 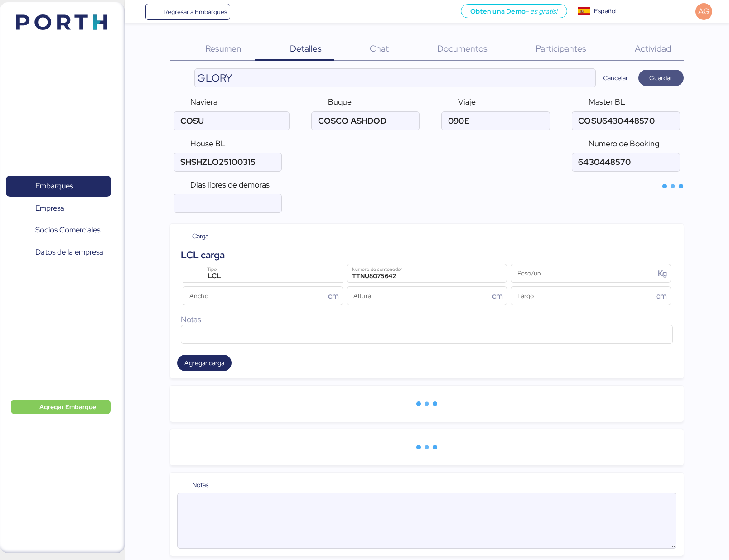 I want to click on span: Notas, so click(x=201, y=485).